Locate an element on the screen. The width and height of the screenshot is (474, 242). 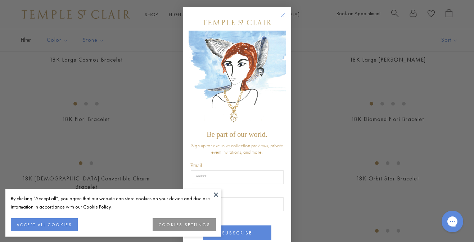
button: ACCEPT ALL COOKIES is located at coordinates (44, 225).